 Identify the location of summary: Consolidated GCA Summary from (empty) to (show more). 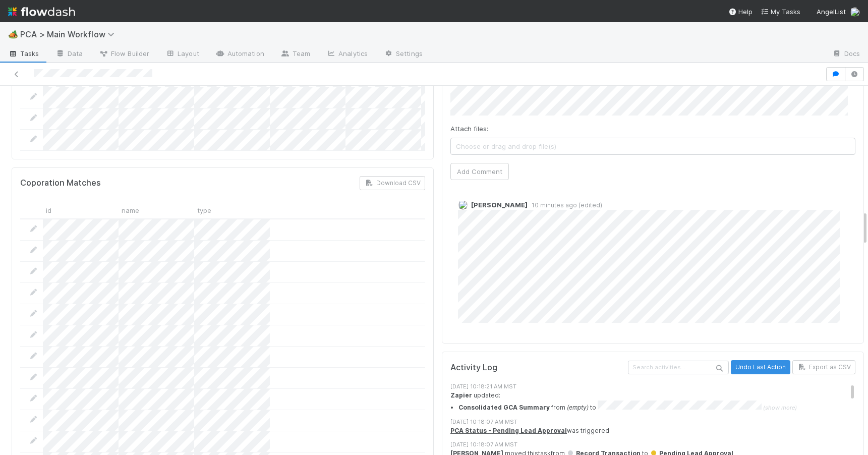
(661, 406).